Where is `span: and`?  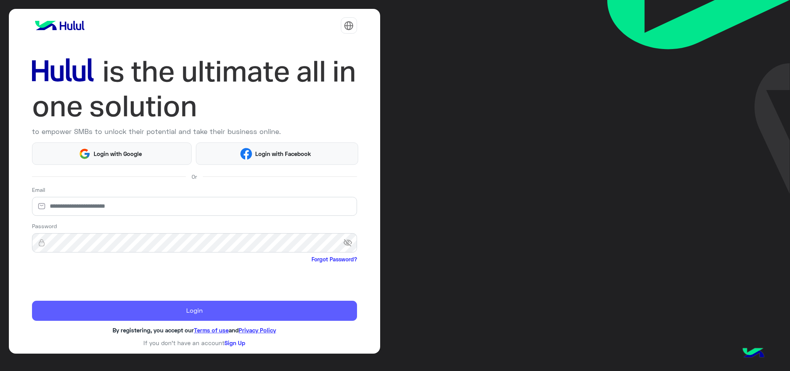
span: and is located at coordinates (234, 330).